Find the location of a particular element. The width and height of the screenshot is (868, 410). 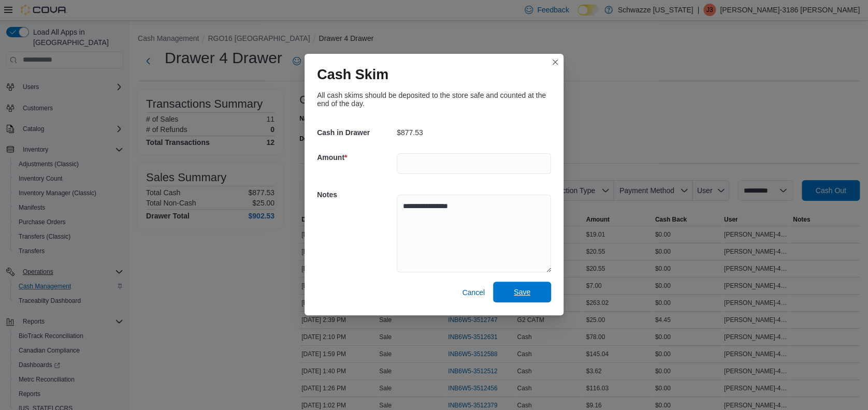

h5: Cash in Drawer is located at coordinates (356, 133).